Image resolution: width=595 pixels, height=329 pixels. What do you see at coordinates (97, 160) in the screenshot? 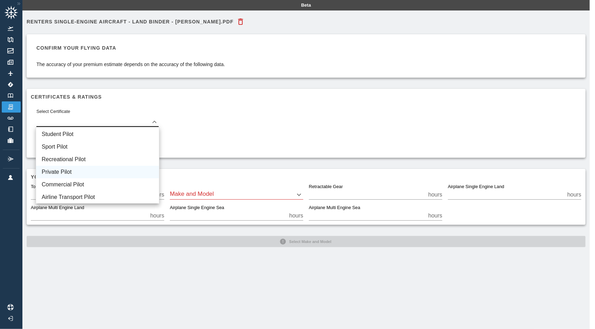
I see `li: Recreational Pilot` at bounding box center [97, 160].